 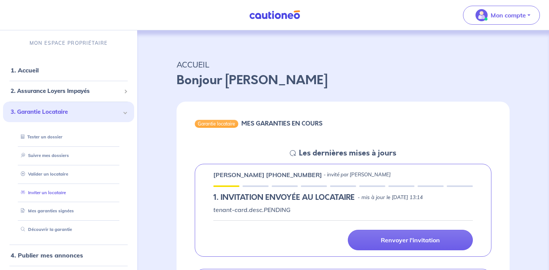 What do you see at coordinates (69, 70) in the screenshot?
I see `div: 1. Accueil` at bounding box center [69, 70].